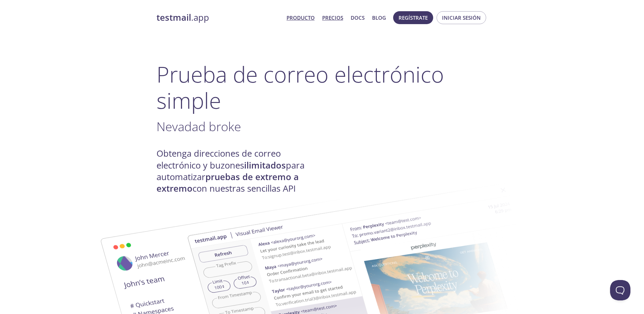 The width and height of the screenshot is (644, 314). Describe the element at coordinates (413, 18) in the screenshot. I see `span: Regístrate` at that location.